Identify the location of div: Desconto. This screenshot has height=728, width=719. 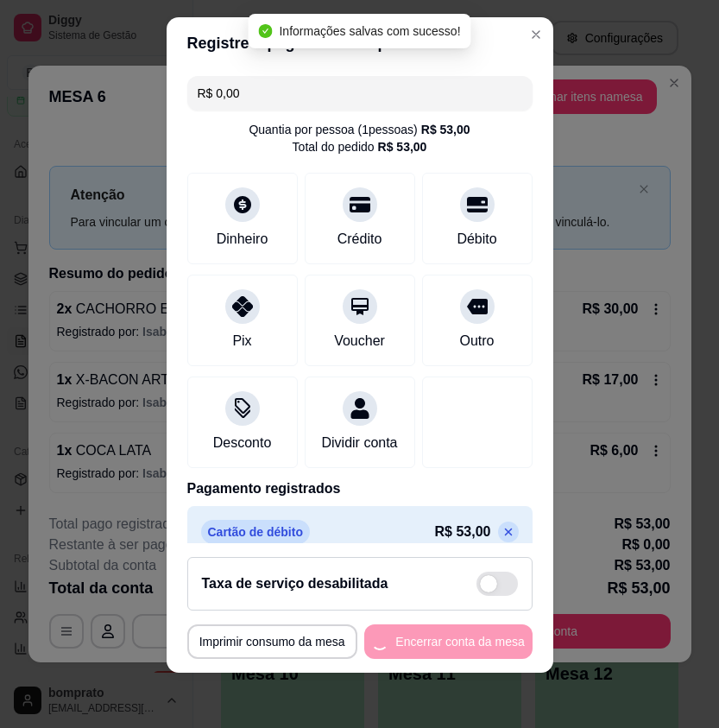
(243, 442).